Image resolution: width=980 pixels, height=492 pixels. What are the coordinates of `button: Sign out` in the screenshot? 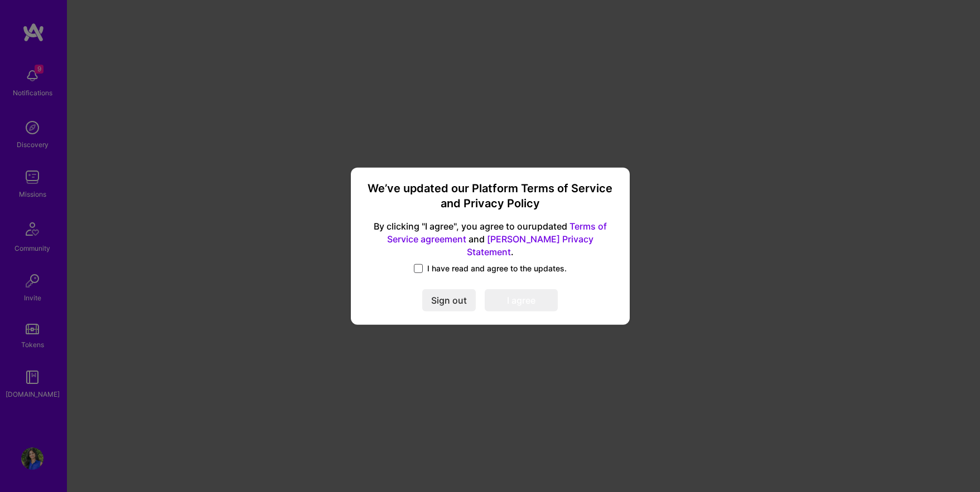 It's located at (449, 300).